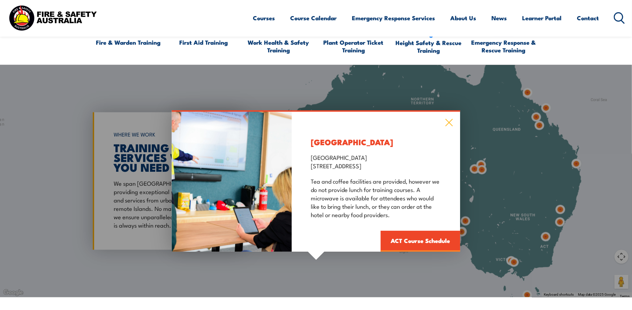  Describe the element at coordinates (232, 181) in the screenshot. I see `img: A learner in a classroom using a tablet for digital learning and a trainer showing evacuation pla...` at that location.